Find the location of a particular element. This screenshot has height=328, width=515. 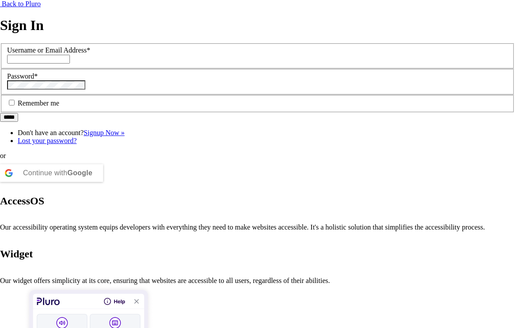

label: Username or Email Address is located at coordinates (49, 50).